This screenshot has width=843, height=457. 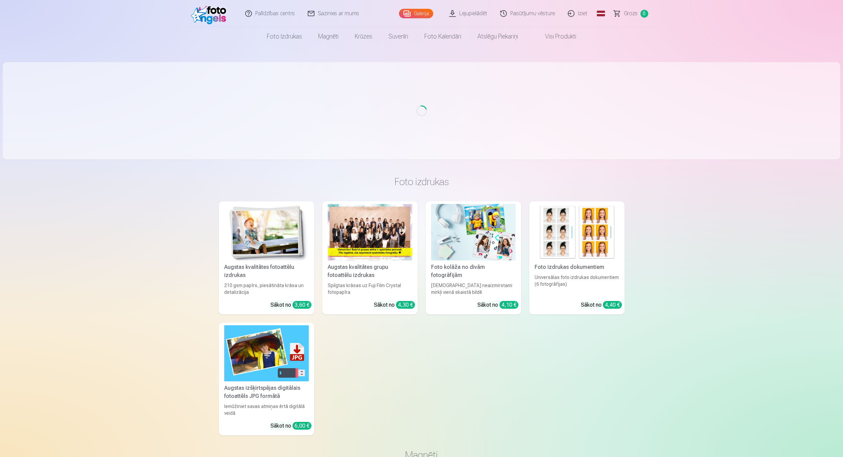 I want to click on a: Visi produkti, so click(x=555, y=37).